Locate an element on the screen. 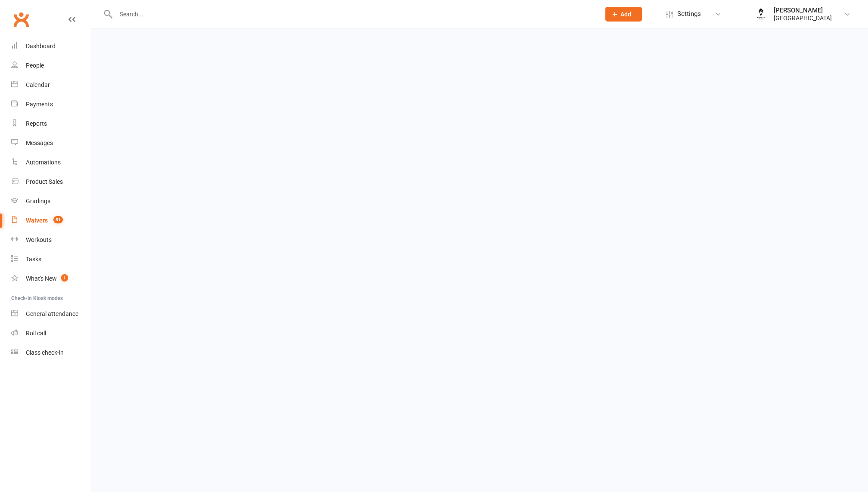  div: Roll call is located at coordinates (36, 333).